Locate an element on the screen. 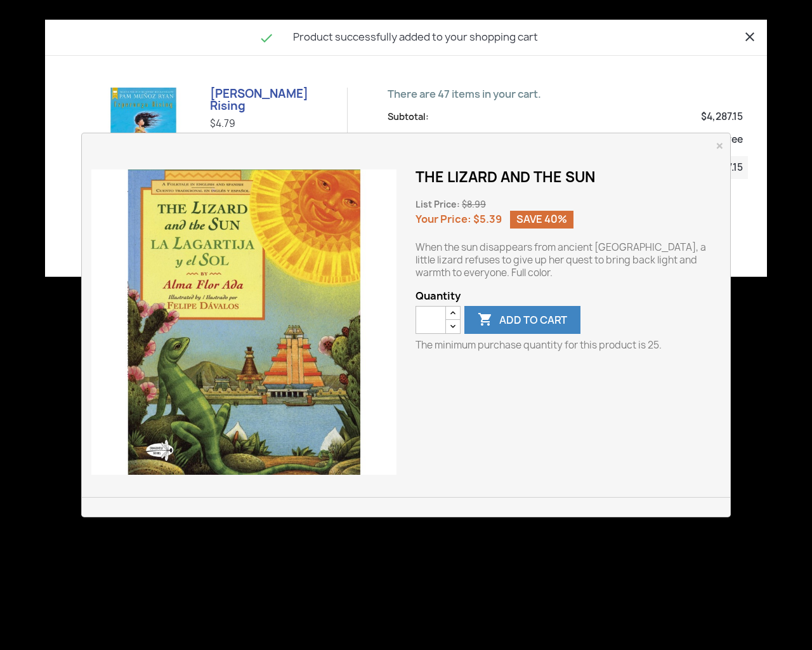 The image size is (812, 650). span: List Price: is located at coordinates (438, 205).